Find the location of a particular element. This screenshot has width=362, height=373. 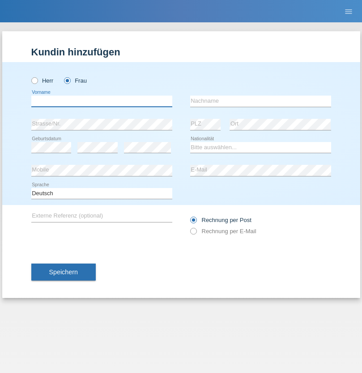

h1: Kundin hinzufügen is located at coordinates (181, 52).